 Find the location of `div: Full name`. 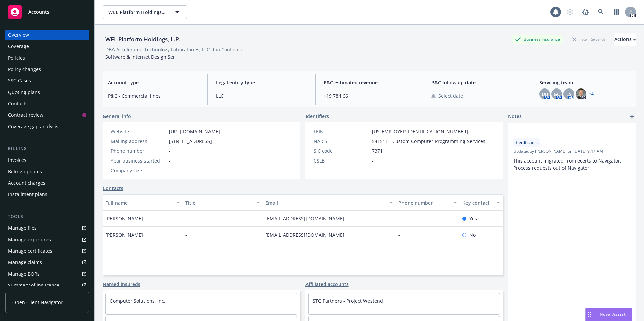

div: Full name is located at coordinates (139, 202).